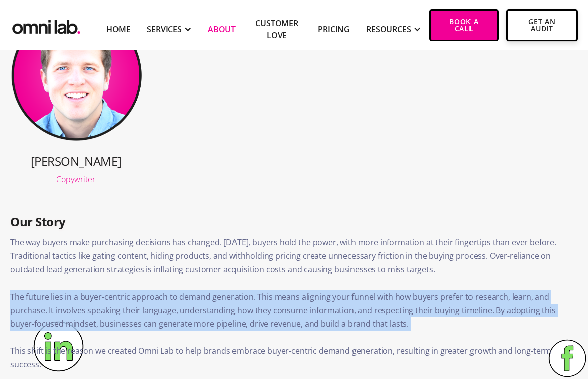  What do you see at coordinates (334, 30) in the screenshot?
I see `a: Pricing` at bounding box center [334, 30].